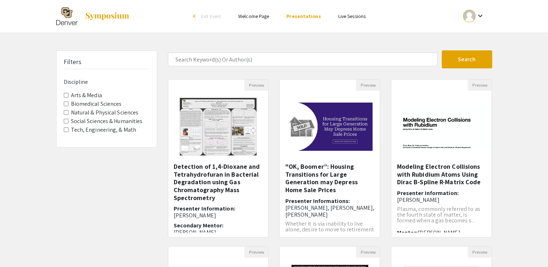 This screenshot has width=548, height=267. Describe the element at coordinates (254, 16) in the screenshot. I see `a: Welcome Page` at that location.